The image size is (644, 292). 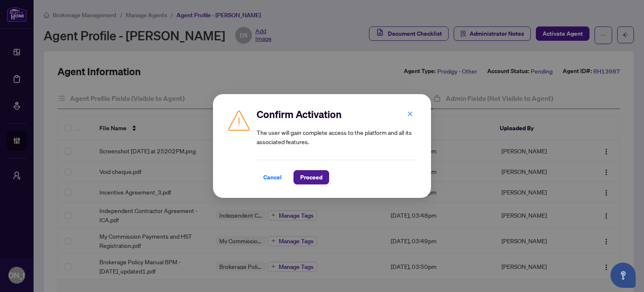 I want to click on h2: Confirm Activation, so click(x=337, y=114).